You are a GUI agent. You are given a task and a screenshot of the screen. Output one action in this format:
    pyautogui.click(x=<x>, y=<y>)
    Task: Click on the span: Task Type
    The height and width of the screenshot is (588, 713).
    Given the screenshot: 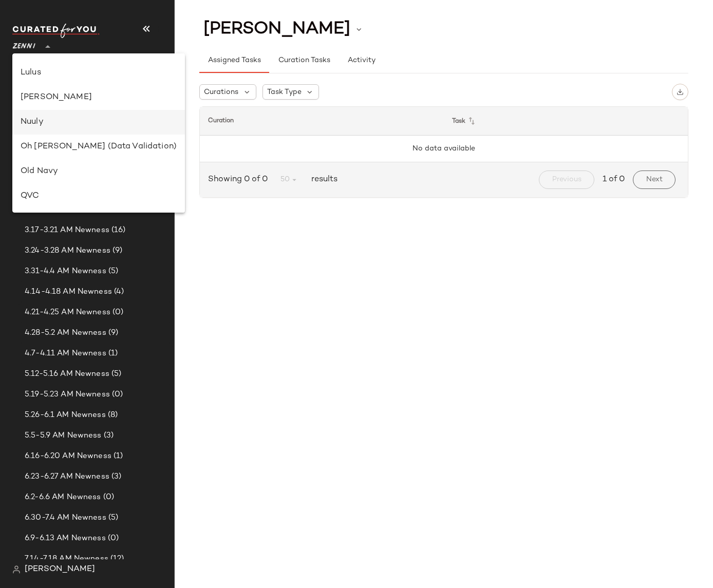 What is the action you would take?
    pyautogui.click(x=284, y=92)
    